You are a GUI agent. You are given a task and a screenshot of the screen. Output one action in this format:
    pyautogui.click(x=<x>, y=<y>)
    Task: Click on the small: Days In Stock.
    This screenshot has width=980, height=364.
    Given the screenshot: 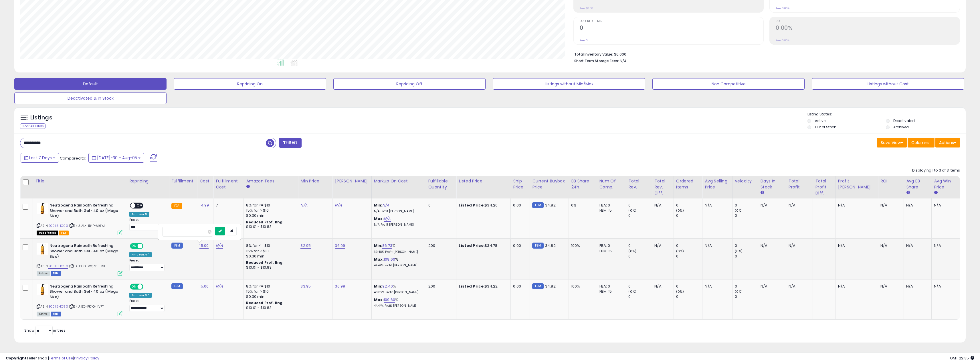 What is the action you would take?
    pyautogui.click(x=762, y=193)
    